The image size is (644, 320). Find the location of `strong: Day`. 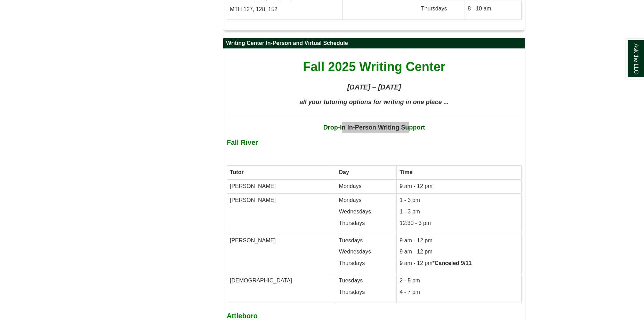

strong: Day is located at coordinates (344, 172).